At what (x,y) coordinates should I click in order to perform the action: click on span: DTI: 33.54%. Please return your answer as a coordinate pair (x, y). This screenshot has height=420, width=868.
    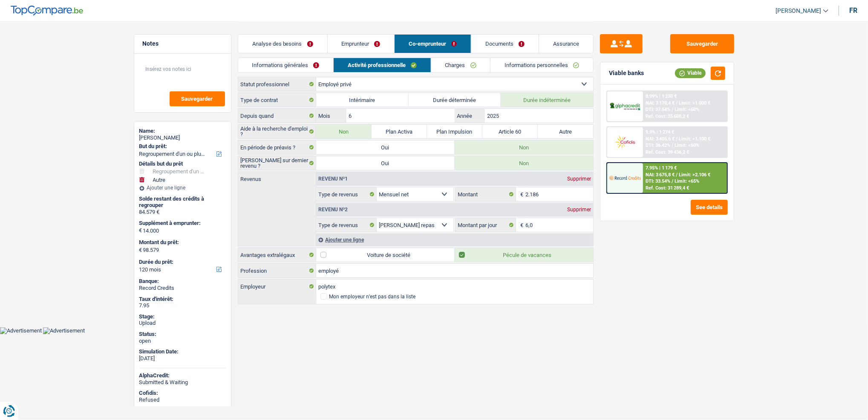
    Looking at the image, I should click on (658, 181).